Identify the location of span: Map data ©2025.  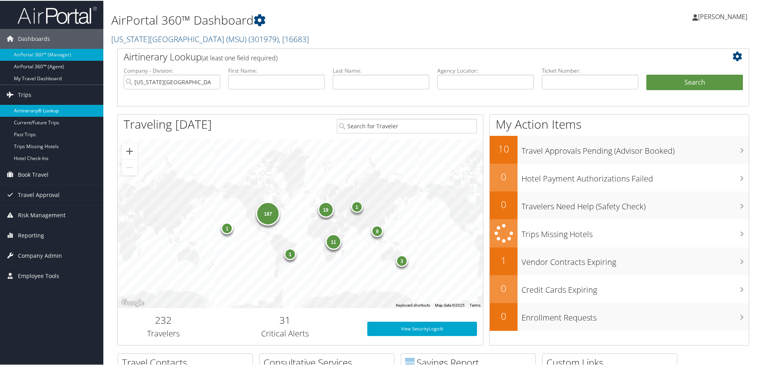
(450, 305).